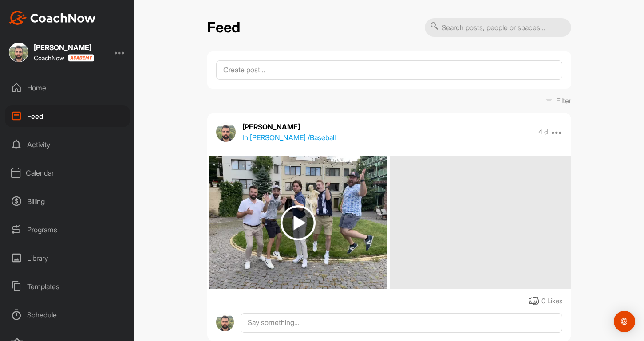 Image resolution: width=644 pixels, height=341 pixels. What do you see at coordinates (64, 57) in the screenshot?
I see `div: CoachNow` at bounding box center [64, 57].